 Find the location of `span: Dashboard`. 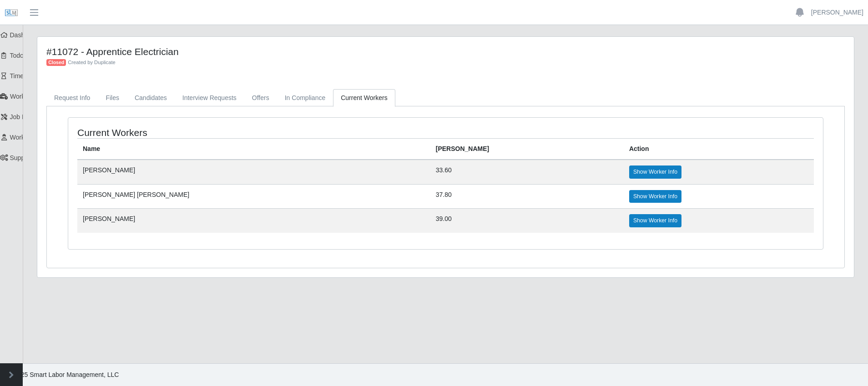

span: Dashboard is located at coordinates (25, 35).